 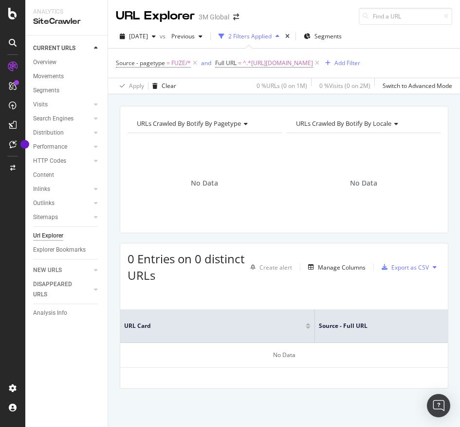 What do you see at coordinates (45, 62) in the screenshot?
I see `div: Overview` at bounding box center [45, 62].